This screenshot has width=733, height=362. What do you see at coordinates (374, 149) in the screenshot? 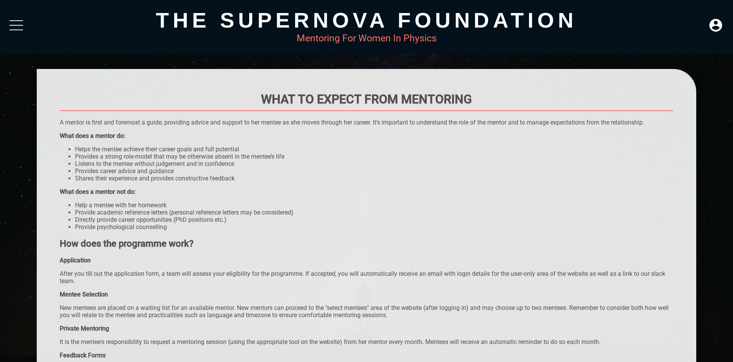
I see `li: Helps the mentee achieve their career goals and full potential` at bounding box center [374, 149].